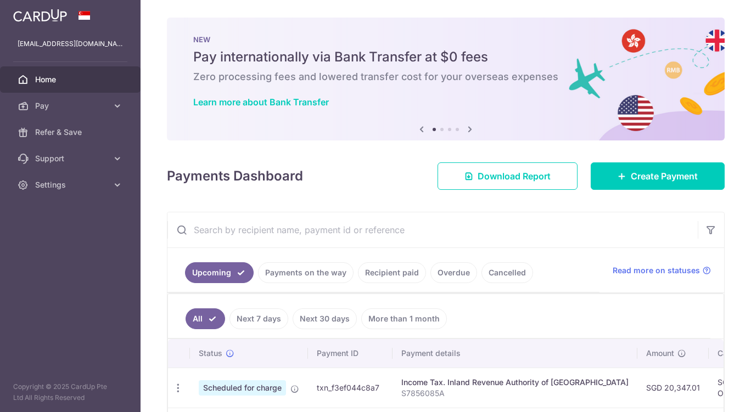 The image size is (751, 412). Describe the element at coordinates (205, 319) in the screenshot. I see `a: All` at that location.